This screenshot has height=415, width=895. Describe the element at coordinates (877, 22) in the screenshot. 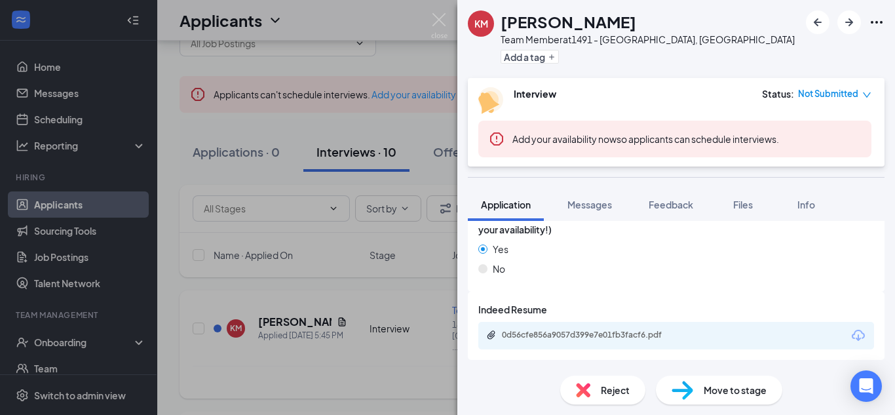

I see `svg: Ellipses` at that location.